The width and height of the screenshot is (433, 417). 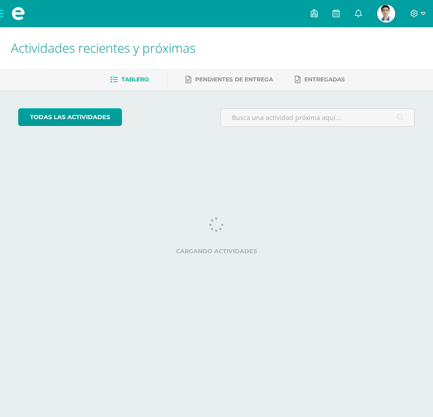 I want to click on a: todas las Actividades, so click(x=70, y=117).